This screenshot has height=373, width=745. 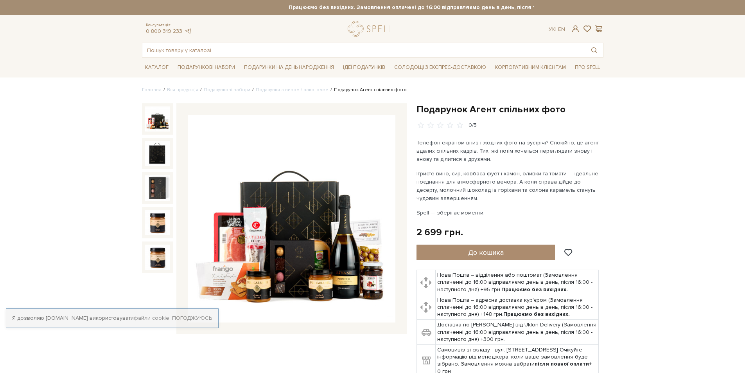 What do you see at coordinates (367, 90) in the screenshot?
I see `li: Подарунок Агент спільних фото` at bounding box center [367, 90].